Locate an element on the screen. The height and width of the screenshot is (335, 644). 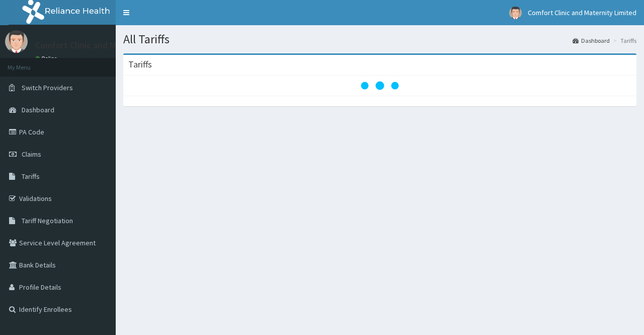
h3: Tariffs is located at coordinates (140, 64).